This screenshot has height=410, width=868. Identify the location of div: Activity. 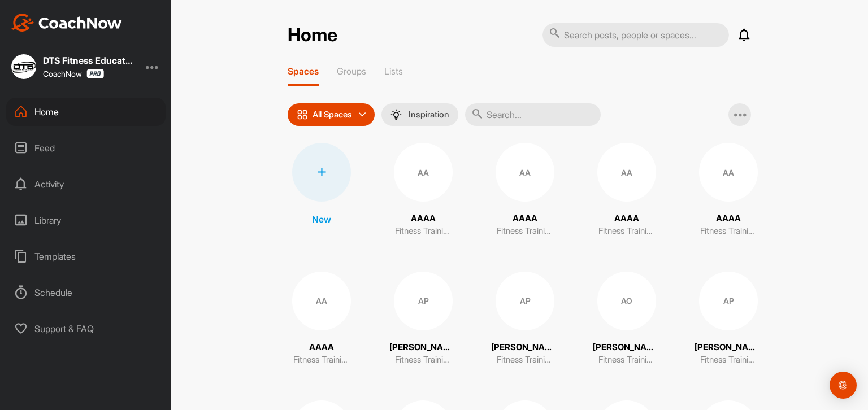
(86, 184).